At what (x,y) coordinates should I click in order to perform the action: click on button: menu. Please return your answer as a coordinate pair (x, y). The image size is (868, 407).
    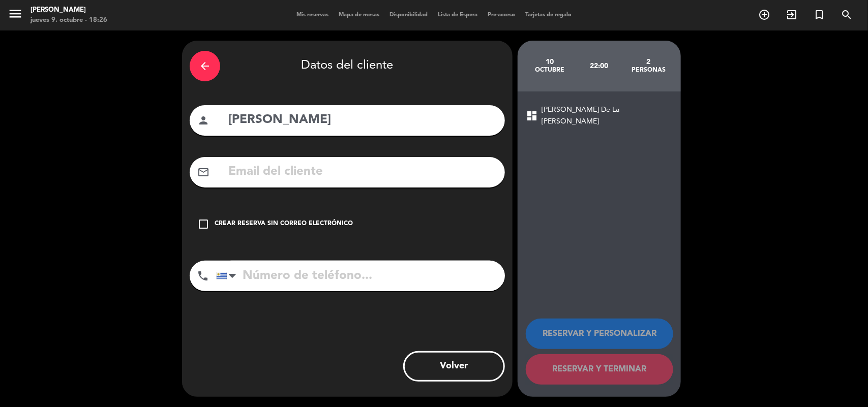
    Looking at the image, I should click on (15, 15).